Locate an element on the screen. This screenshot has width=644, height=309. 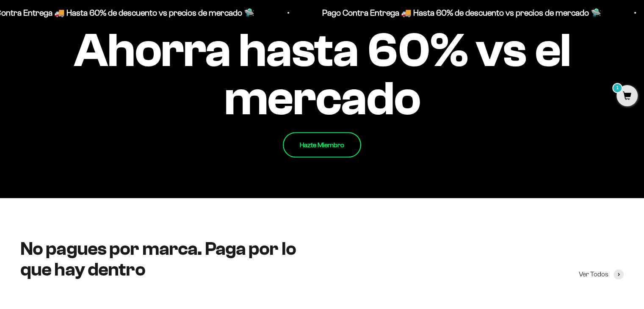
a: Ver Todos is located at coordinates (601, 274).